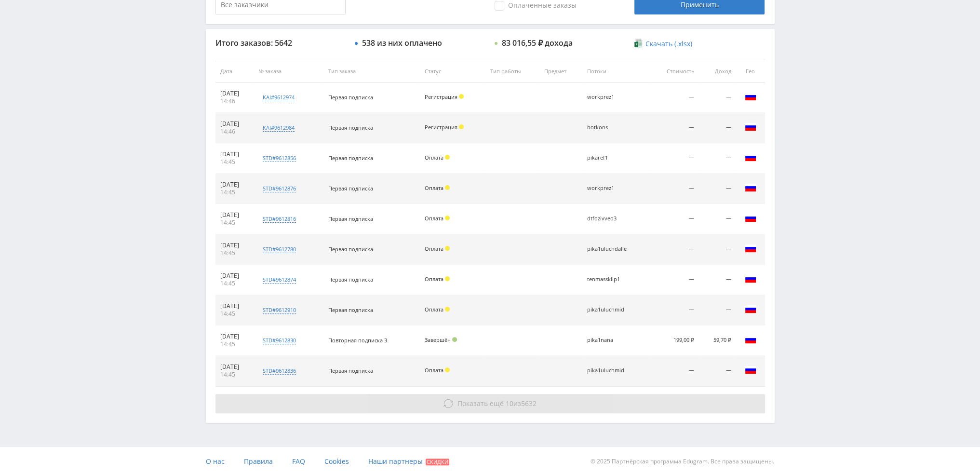  I want to click on div: pika1nana, so click(609, 340).